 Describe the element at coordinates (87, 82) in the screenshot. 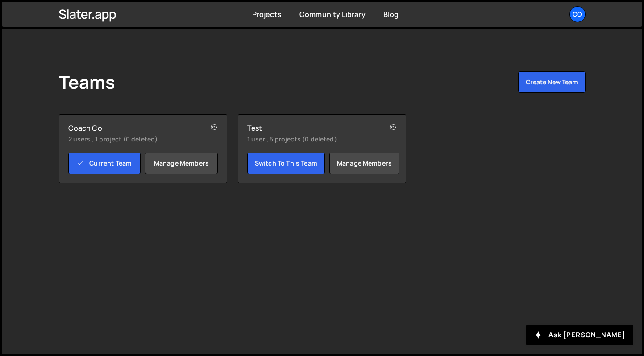

I see `h1: Teams` at that location.